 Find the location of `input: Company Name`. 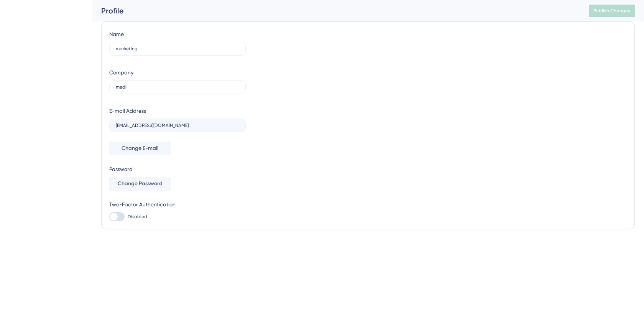

input: Company Name is located at coordinates (178, 87).